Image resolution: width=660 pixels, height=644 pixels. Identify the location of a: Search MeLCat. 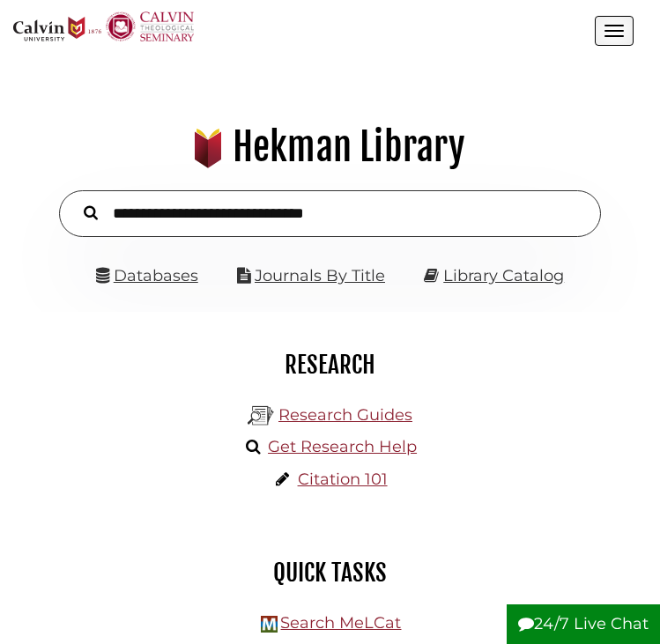
(340, 623).